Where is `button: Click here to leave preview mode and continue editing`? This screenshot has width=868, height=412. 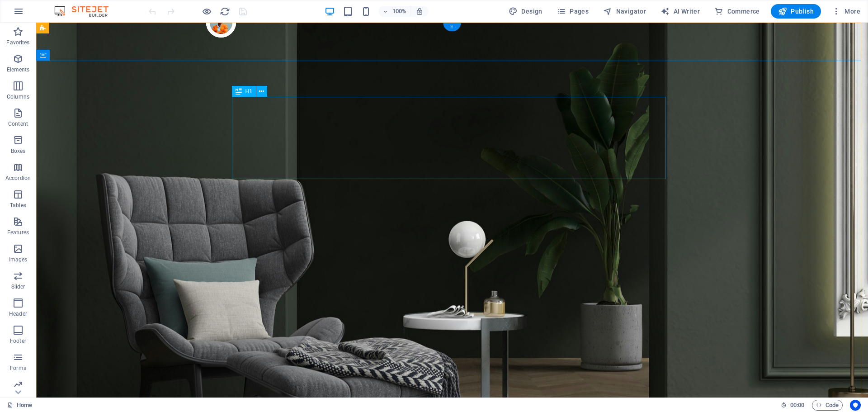
button: Click here to leave preview mode and continue editing is located at coordinates (207, 11).